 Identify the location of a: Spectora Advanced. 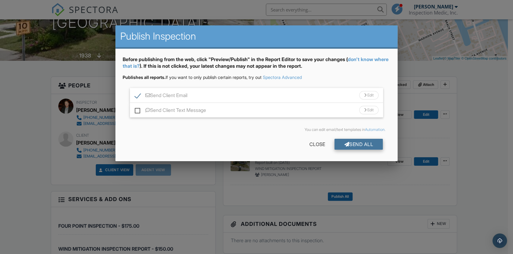
(282, 77).